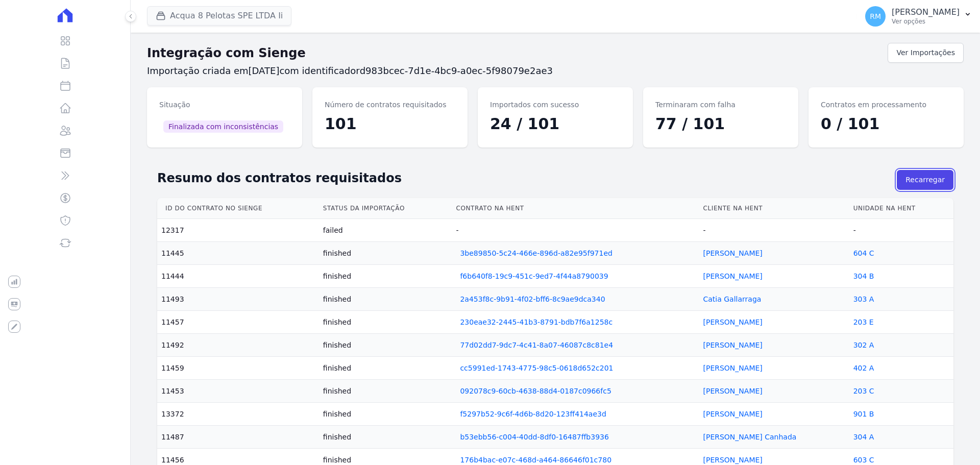 Image resolution: width=980 pixels, height=465 pixels. I want to click on span: Finalizada com inconsistências, so click(223, 127).